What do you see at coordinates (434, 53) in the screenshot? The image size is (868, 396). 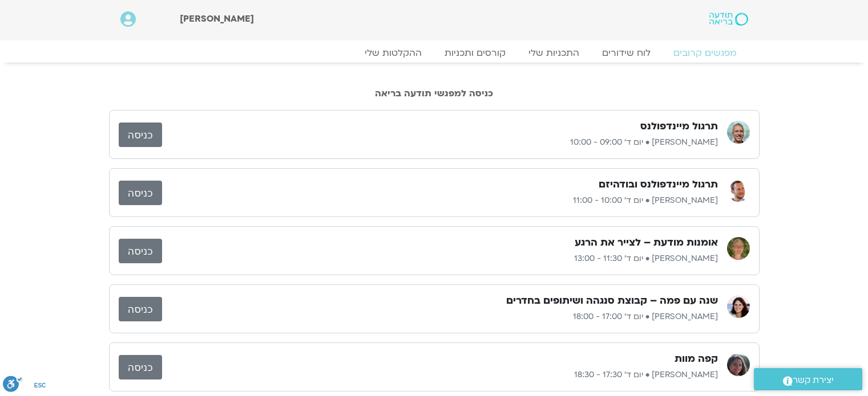 I see `nav: Menu` at bounding box center [434, 53].